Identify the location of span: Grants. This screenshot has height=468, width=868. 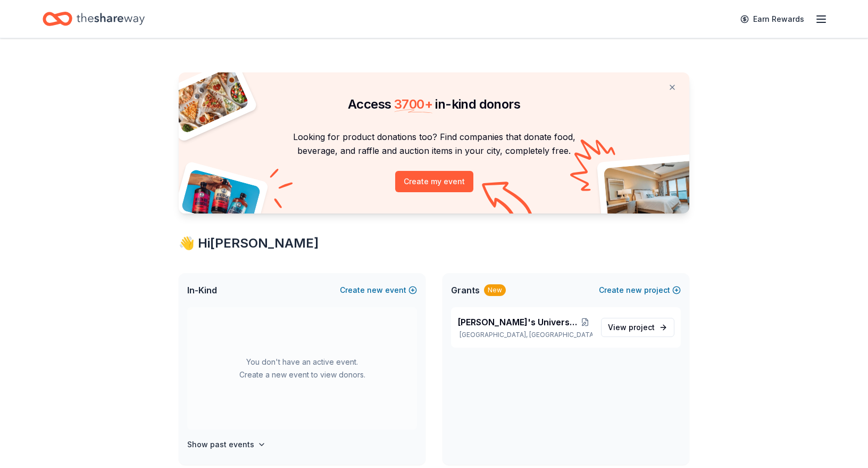
(466, 290).